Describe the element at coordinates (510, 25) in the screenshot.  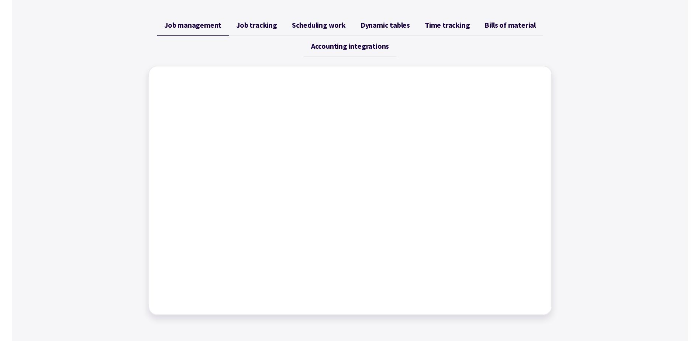
I see `span: Bills of material` at that location.